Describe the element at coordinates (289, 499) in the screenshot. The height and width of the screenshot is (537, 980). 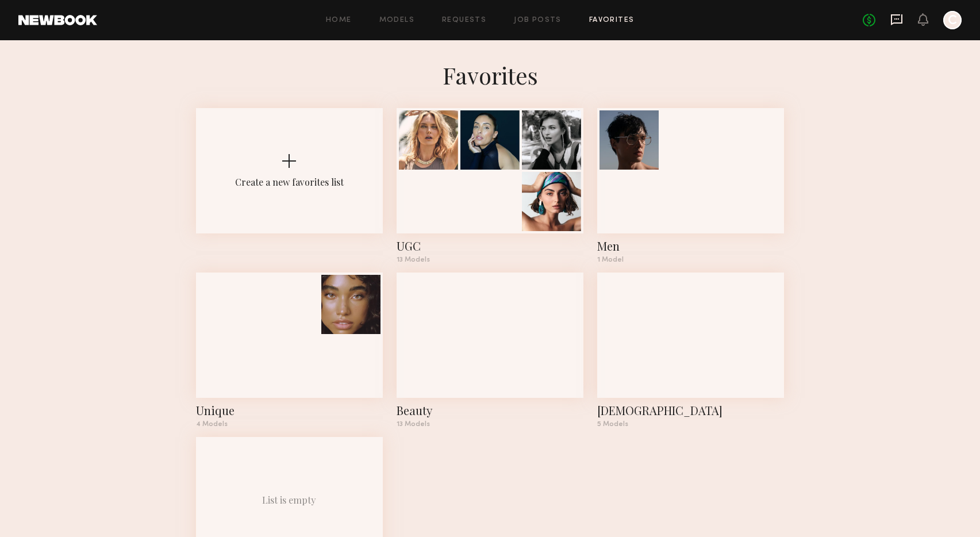
I see `div: List is empty` at that location.